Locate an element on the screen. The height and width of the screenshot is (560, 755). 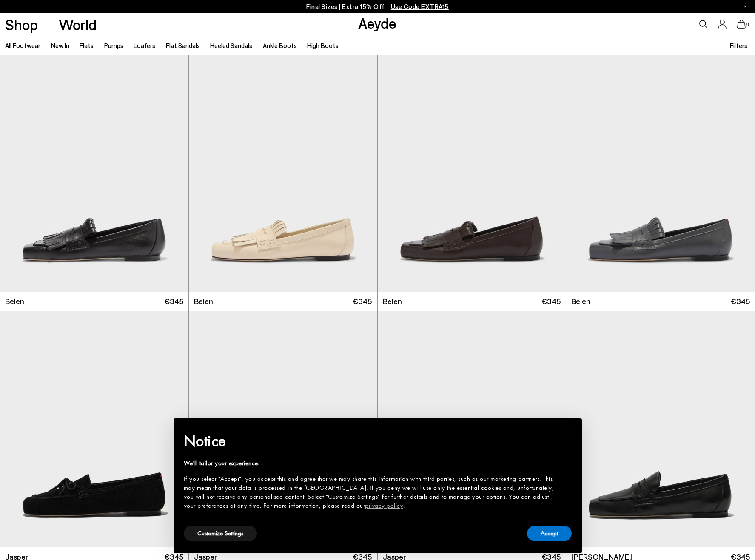
h2: Notice is located at coordinates (371, 441).